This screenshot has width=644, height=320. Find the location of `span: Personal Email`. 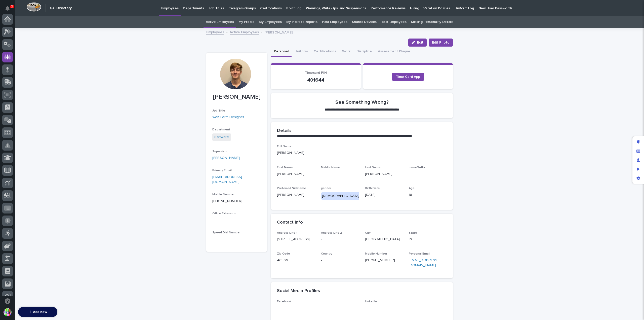

span: Personal Email is located at coordinates (419, 254).